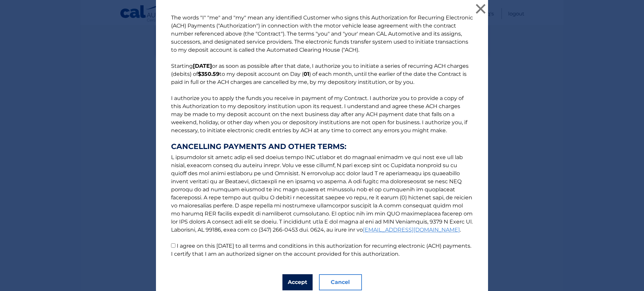  I want to click on p: The words "I" "me" and "my" mean any identified Customer who signs this Authorization for Recurri..., so click(322, 136).